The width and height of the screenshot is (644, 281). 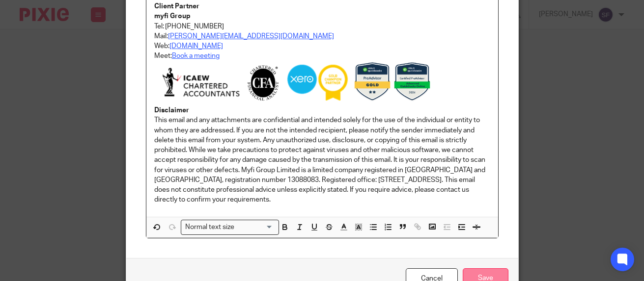 What do you see at coordinates (322, 36) in the screenshot?
I see `p: Mail:` at bounding box center [322, 36].